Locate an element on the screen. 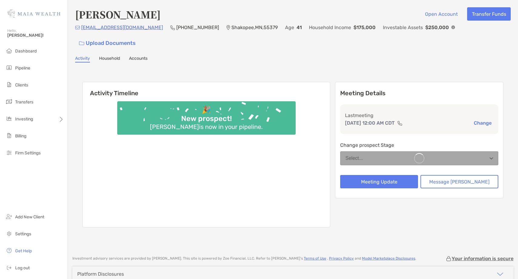  img: firm-settings icon is located at coordinates (9, 152).